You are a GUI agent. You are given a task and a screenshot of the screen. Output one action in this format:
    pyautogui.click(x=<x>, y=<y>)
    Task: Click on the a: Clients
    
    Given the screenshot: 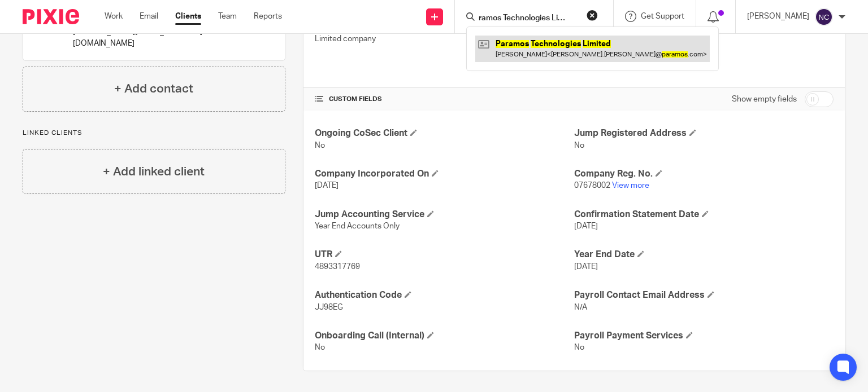 What is the action you would take?
    pyautogui.click(x=188, y=17)
    